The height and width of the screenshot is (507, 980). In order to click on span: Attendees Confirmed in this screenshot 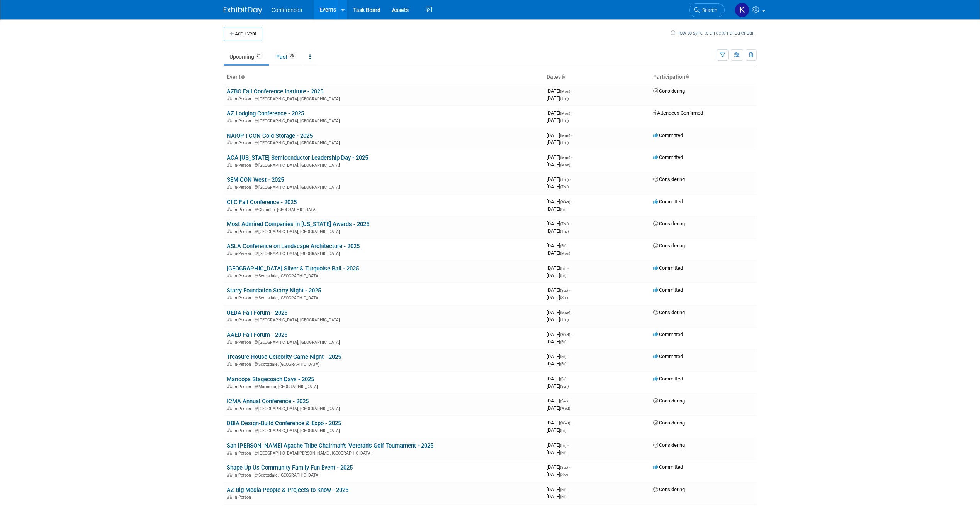, I will do `click(678, 113)`.